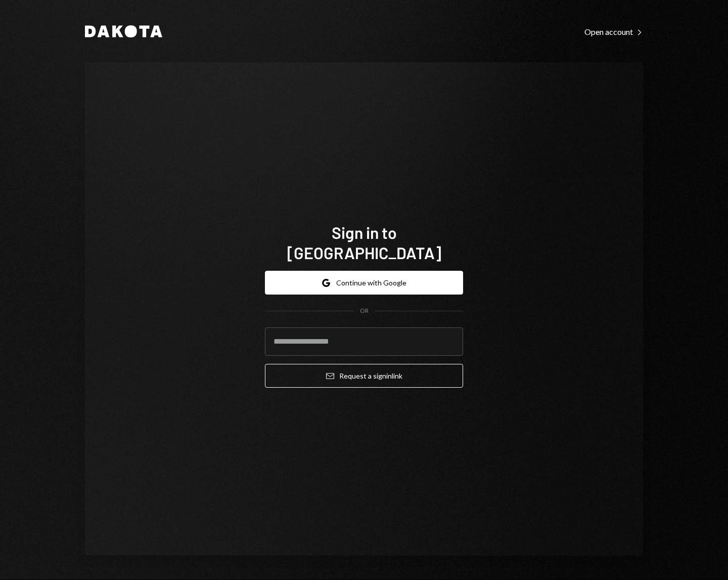 The height and width of the screenshot is (580, 728). Describe the element at coordinates (364, 311) in the screenshot. I see `div: OR` at that location.